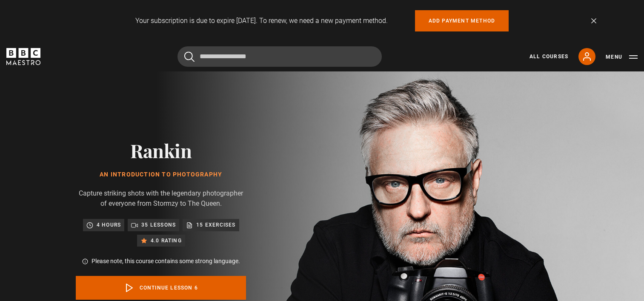 This screenshot has width=644, height=301. I want to click on p: 15 exercises, so click(216, 225).